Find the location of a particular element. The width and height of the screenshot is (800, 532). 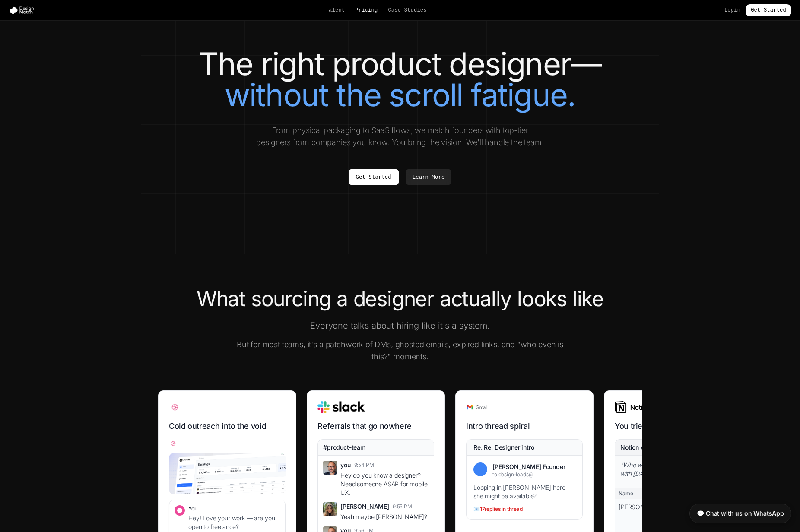

a: Learn More is located at coordinates (428, 177).